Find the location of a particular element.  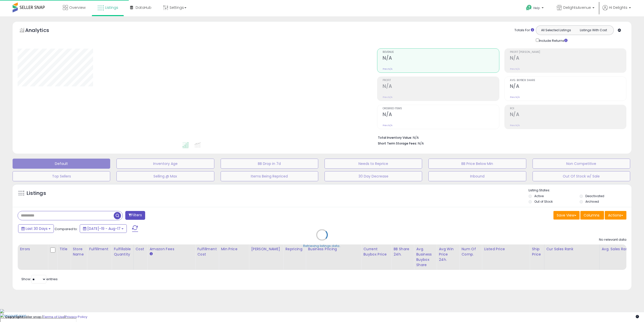

button: Inbound is located at coordinates (477, 176).